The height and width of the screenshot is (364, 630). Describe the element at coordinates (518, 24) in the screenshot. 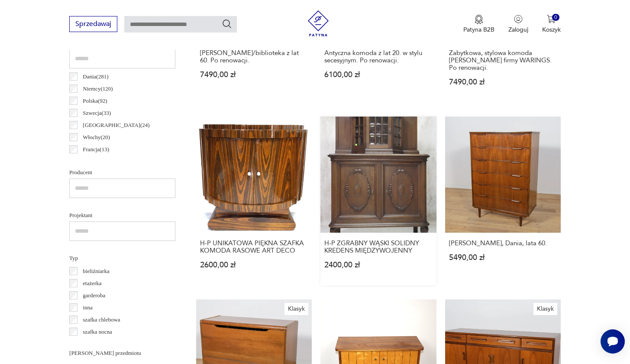

I see `button: Zaloguj` at that location.